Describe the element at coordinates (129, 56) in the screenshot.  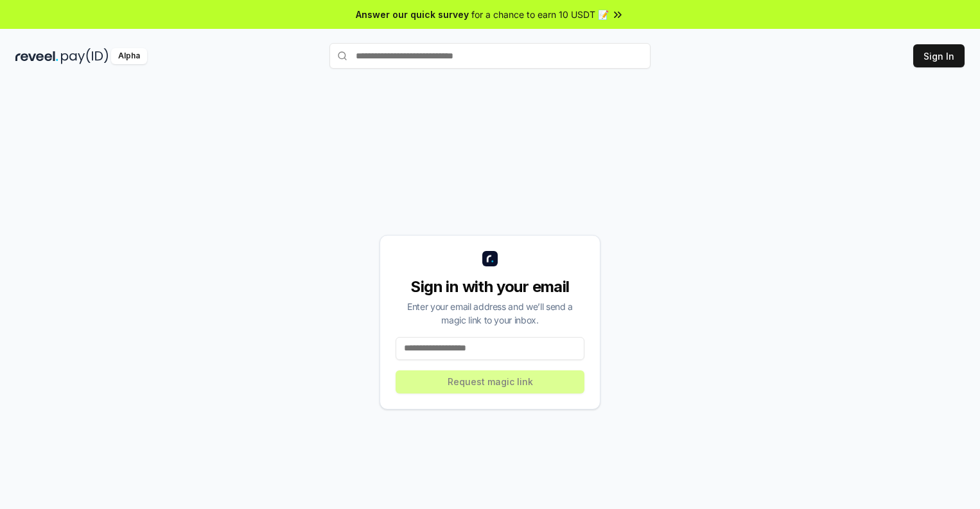
I see `div: Alpha` at that location.